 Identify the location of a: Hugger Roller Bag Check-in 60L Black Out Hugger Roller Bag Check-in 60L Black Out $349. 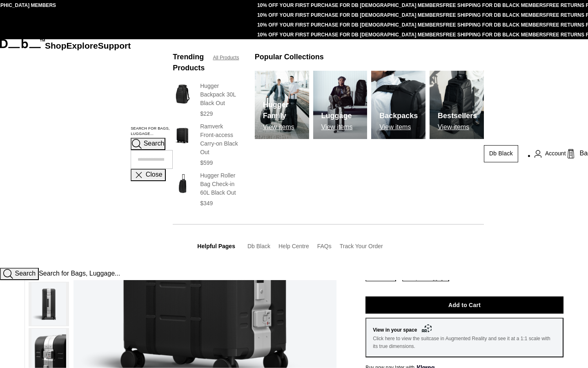
(205, 189).